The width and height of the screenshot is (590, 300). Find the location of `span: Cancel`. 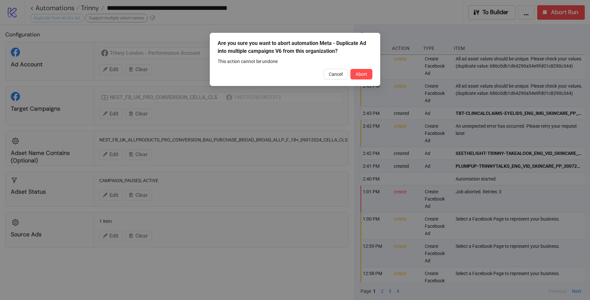

span: Cancel is located at coordinates (336, 74).